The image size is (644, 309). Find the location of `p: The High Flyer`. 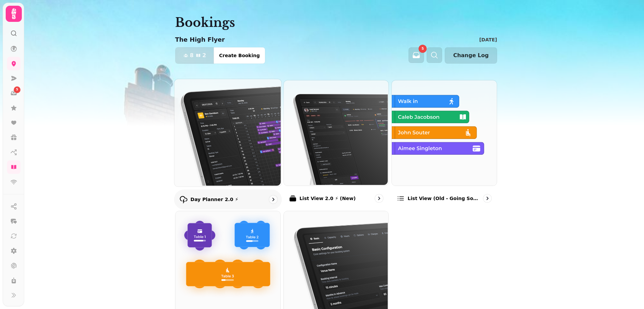

p: The High Flyer is located at coordinates (200, 40).